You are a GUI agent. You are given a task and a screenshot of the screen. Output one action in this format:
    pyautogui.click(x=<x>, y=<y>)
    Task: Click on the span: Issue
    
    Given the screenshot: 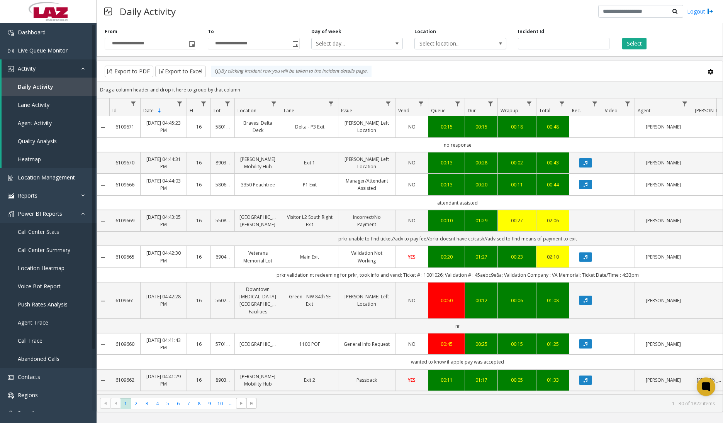 What is the action you would take?
    pyautogui.click(x=347, y=110)
    